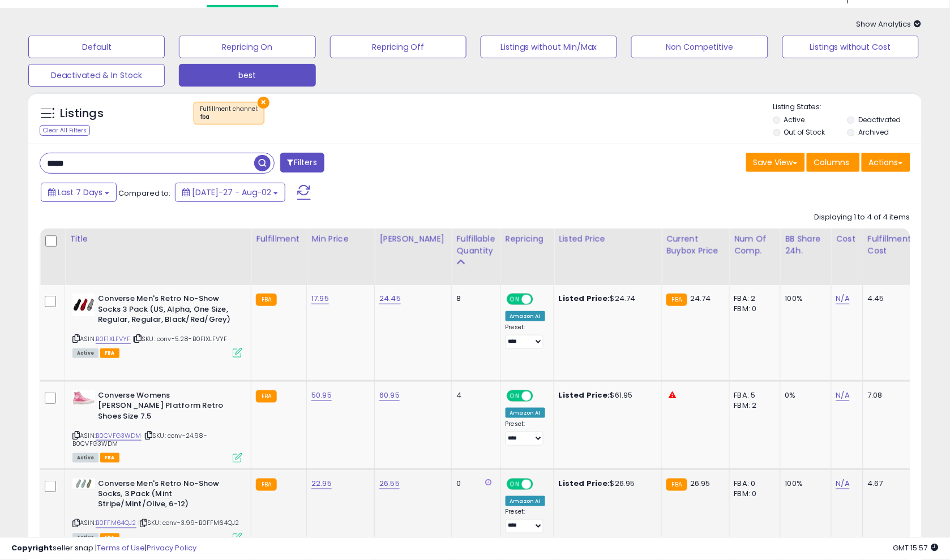 The width and height of the screenshot is (950, 560). What do you see at coordinates (915, 548) in the screenshot?
I see `span: 2025-08-10 15:57 GMT` at bounding box center [915, 548].